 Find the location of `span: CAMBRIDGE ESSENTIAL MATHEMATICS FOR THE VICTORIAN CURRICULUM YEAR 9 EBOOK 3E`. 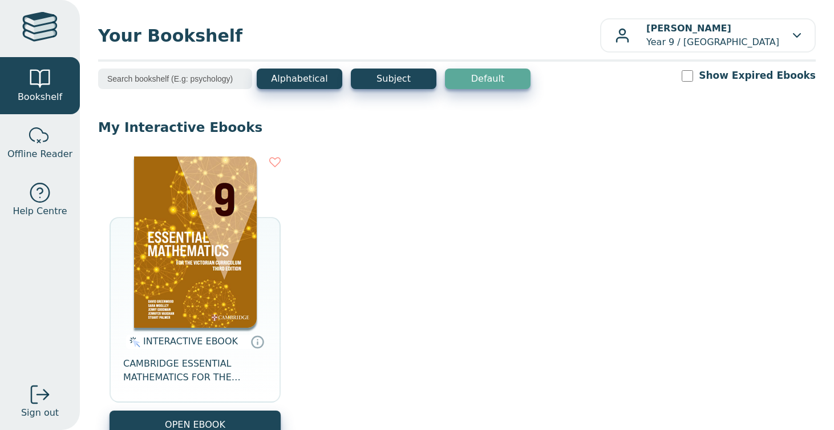

span: CAMBRIDGE ESSENTIAL MATHEMATICS FOR THE VICTORIAN CURRICULUM YEAR 9 EBOOK 3E is located at coordinates (195, 370).